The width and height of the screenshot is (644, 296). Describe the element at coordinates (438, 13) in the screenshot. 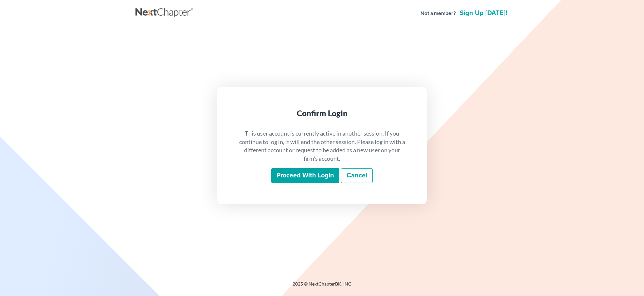

I see `strong: Not a member?` at that location.